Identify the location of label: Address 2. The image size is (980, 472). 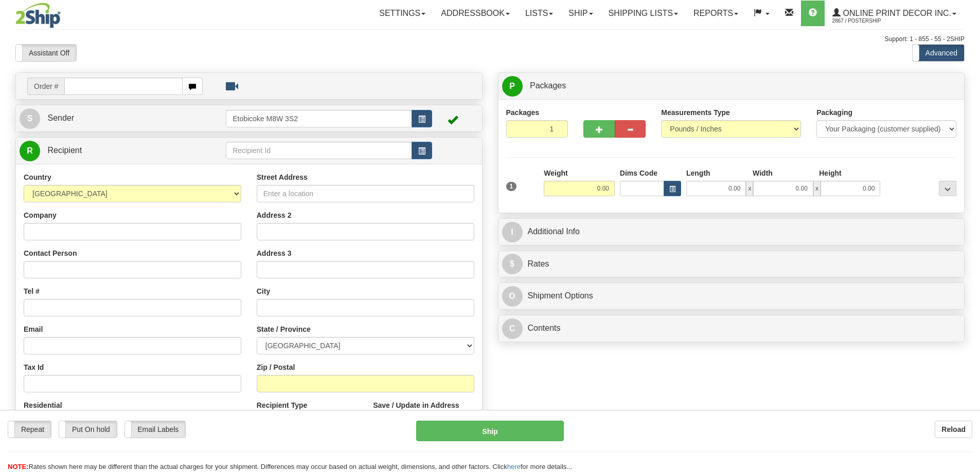
(274, 215).